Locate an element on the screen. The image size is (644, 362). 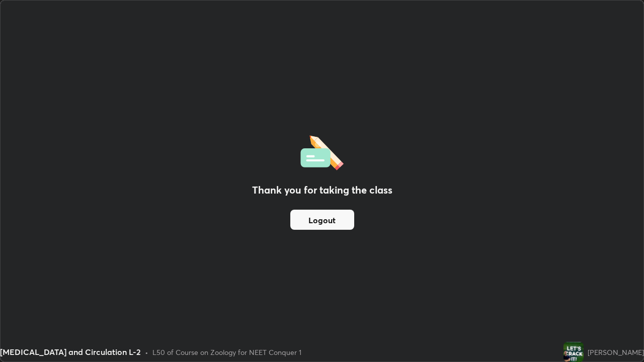
img: 02a0221ee3ad4557875c09baae15909e.jpg is located at coordinates (573, 351).